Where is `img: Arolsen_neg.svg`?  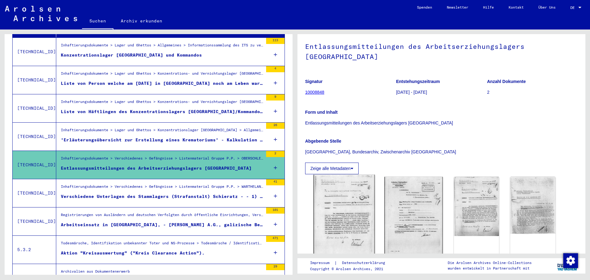
img: Arolsen_neg.svg is located at coordinates (41, 14).